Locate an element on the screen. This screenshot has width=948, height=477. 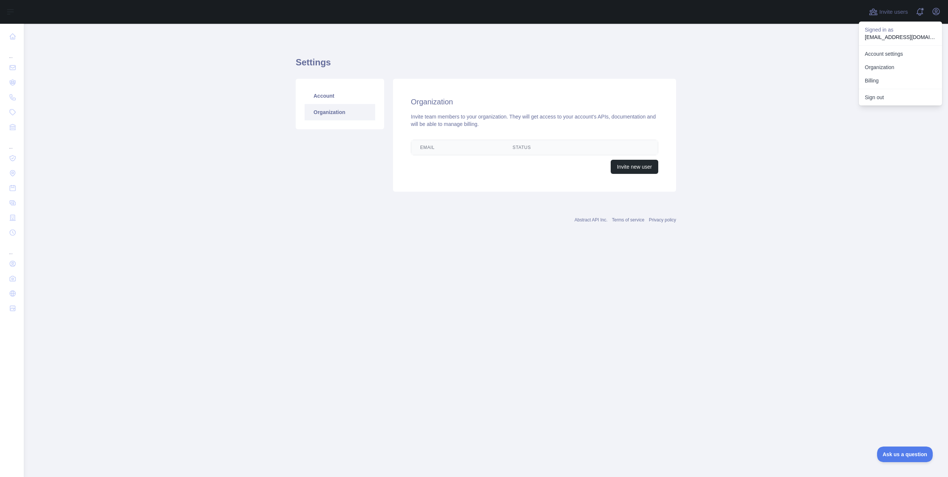
button: Invite users is located at coordinates (888, 12).